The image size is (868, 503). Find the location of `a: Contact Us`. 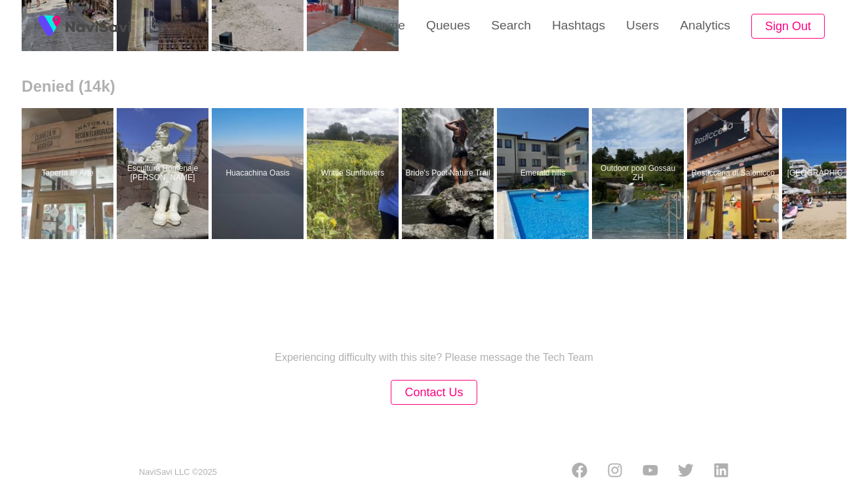

a: Contact Us is located at coordinates (433, 392).